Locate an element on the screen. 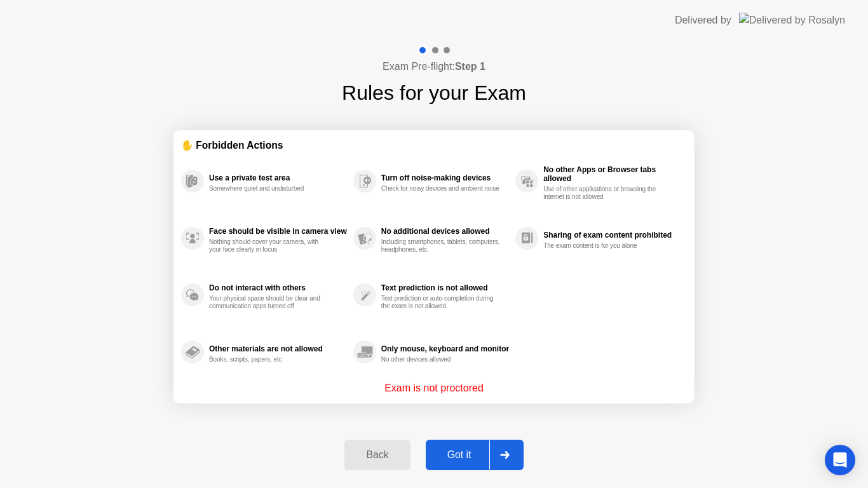 Image resolution: width=868 pixels, height=488 pixels. h4: Exam Pre-flight: is located at coordinates (434, 67).